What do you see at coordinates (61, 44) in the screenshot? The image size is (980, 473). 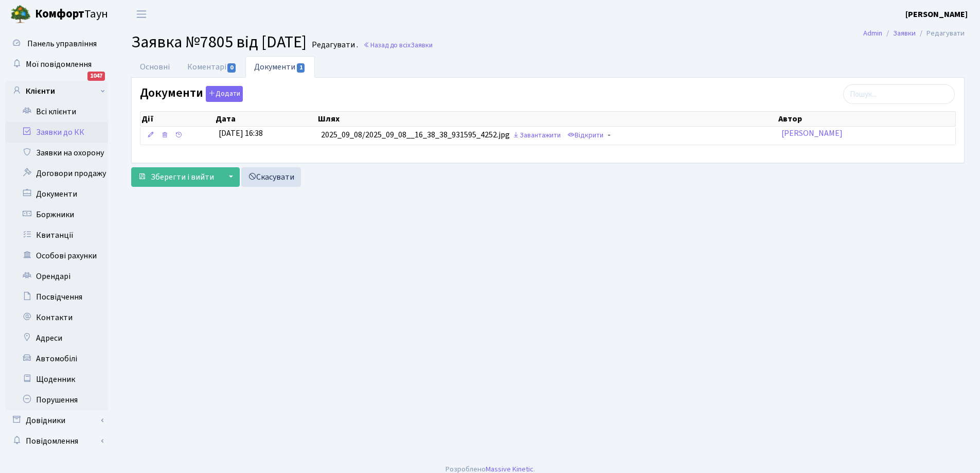 I see `span: Панель управління` at bounding box center [61, 44].